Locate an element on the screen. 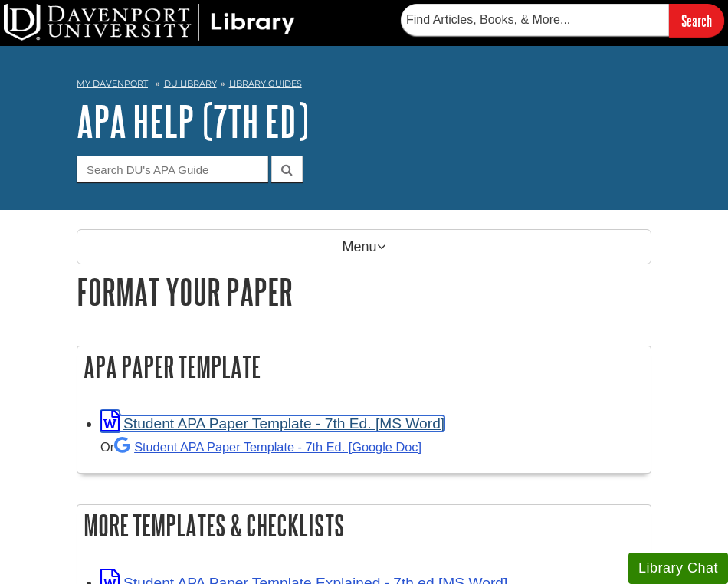 The height and width of the screenshot is (584, 728). a: DU Library is located at coordinates (190, 83).